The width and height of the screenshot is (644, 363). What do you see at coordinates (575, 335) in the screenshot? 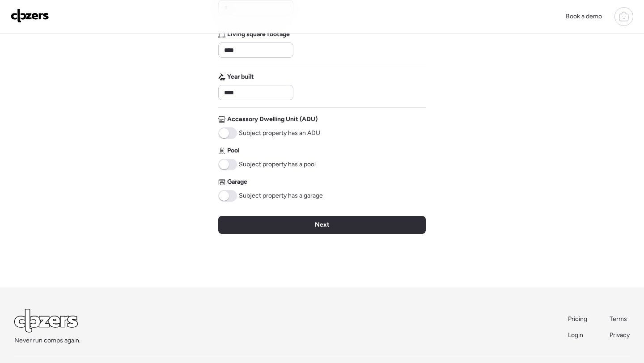
I see `span: Login` at bounding box center [575, 335].